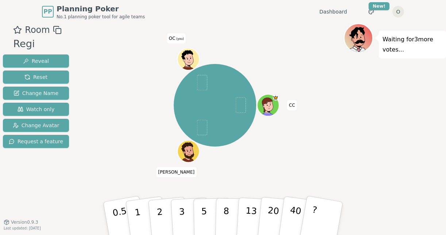  What do you see at coordinates (36, 141) in the screenshot?
I see `span: Request a feature` at bounding box center [36, 141].